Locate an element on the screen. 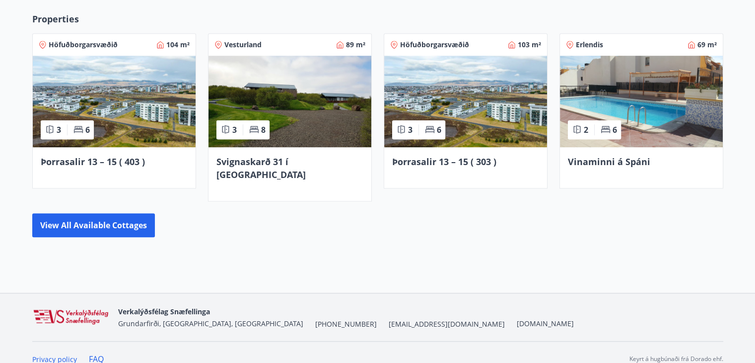 The width and height of the screenshot is (755, 363). span: Vesturland is located at coordinates (243, 45).